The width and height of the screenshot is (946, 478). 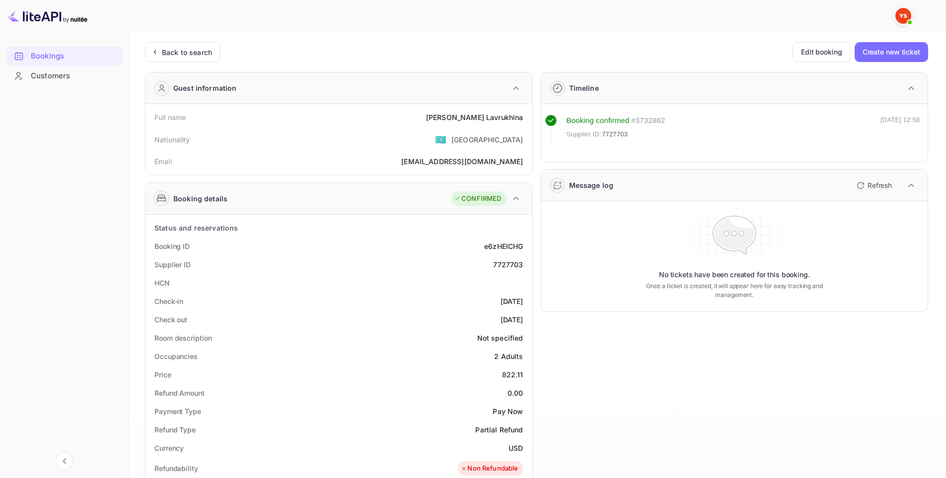 What do you see at coordinates (500, 338) in the screenshot?
I see `div: Not specified` at bounding box center [500, 338].